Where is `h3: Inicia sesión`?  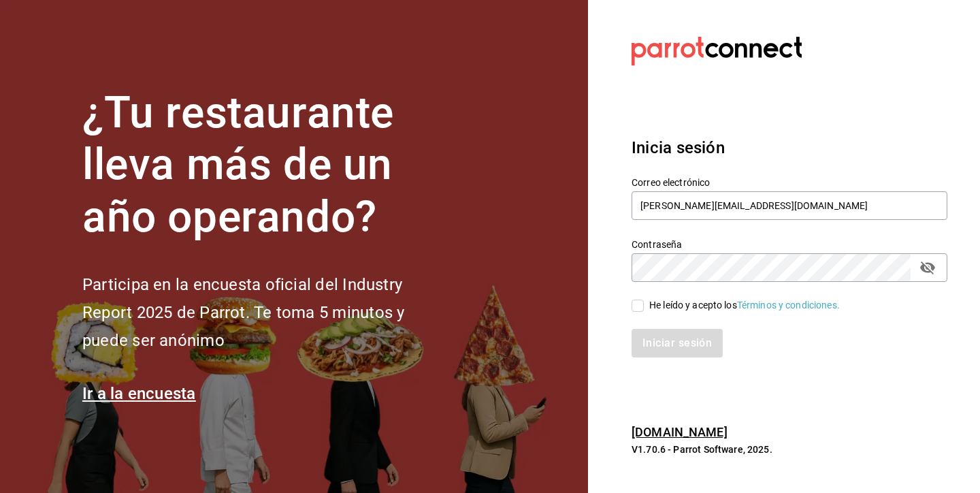
h3: Inicia sesión is located at coordinates (790, 148).